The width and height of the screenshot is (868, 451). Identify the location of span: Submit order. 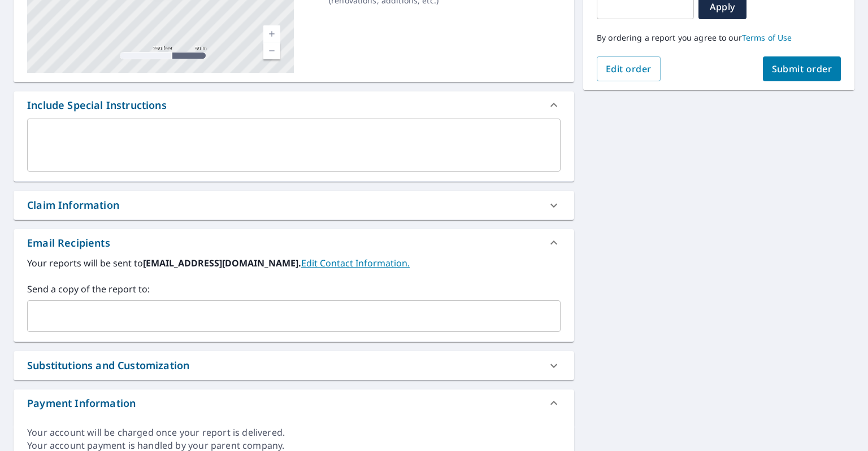
(802, 69).